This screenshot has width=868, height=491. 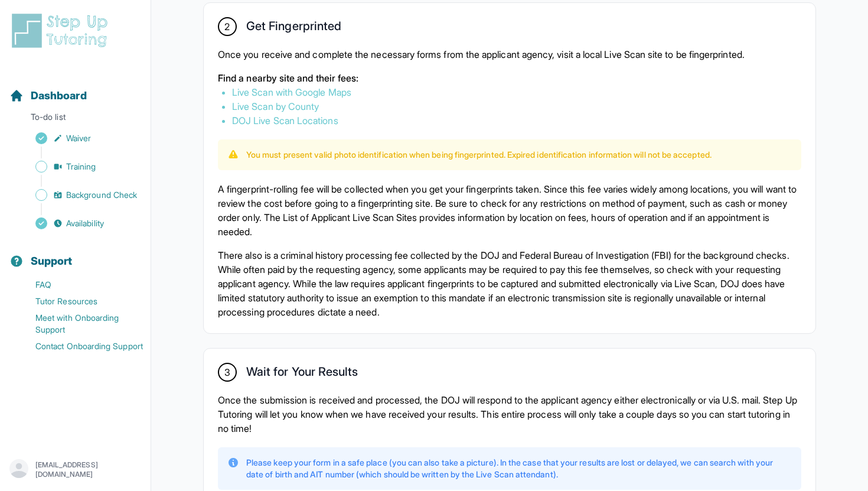 What do you see at coordinates (509, 54) in the screenshot?
I see `p: Once you receive and complete the necessary forms from the applicant agency, visit a local Live S...` at bounding box center [509, 54].